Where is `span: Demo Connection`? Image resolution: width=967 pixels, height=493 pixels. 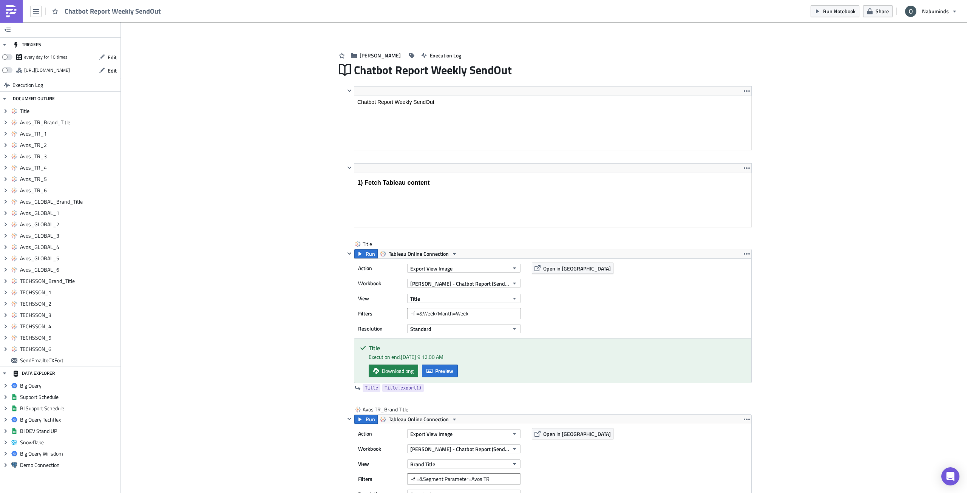
span: Demo Connection is located at coordinates (69, 465).